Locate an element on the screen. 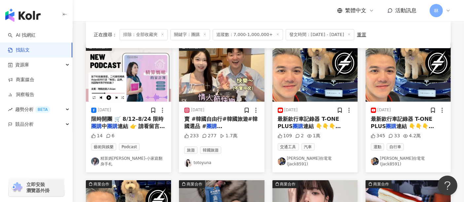 Image resolution: width=464 pixels, height=202 pixels. a: 商案媒合 is located at coordinates (21, 80).